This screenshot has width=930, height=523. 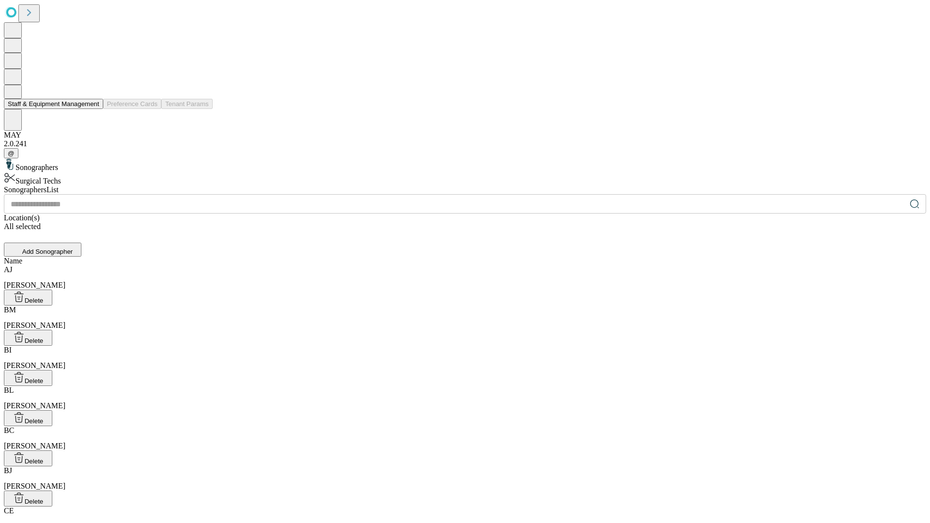 I want to click on span: Add Sonographer, so click(x=47, y=251).